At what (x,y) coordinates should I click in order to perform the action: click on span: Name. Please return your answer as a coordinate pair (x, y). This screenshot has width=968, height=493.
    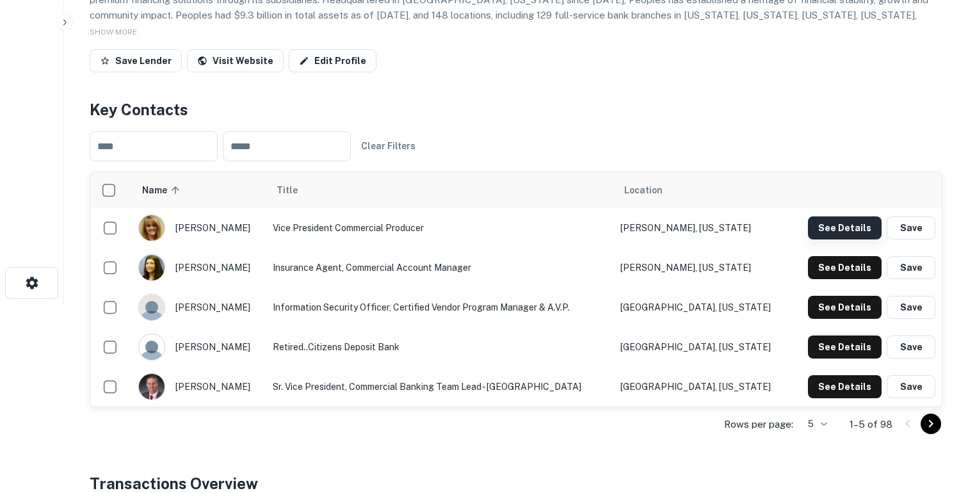
    Looking at the image, I should click on (163, 190).